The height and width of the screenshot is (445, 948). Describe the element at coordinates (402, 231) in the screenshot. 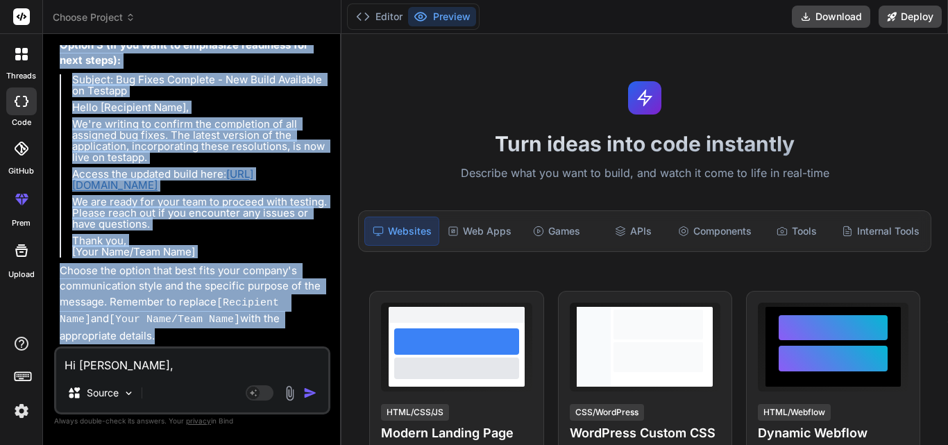

I see `div: Websites` at that location.